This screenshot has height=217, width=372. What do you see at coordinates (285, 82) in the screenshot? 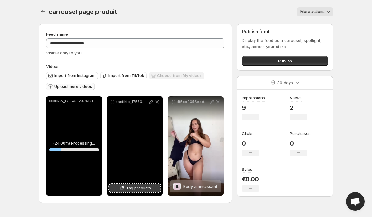
I see `p: 30 days` at bounding box center [285, 82].